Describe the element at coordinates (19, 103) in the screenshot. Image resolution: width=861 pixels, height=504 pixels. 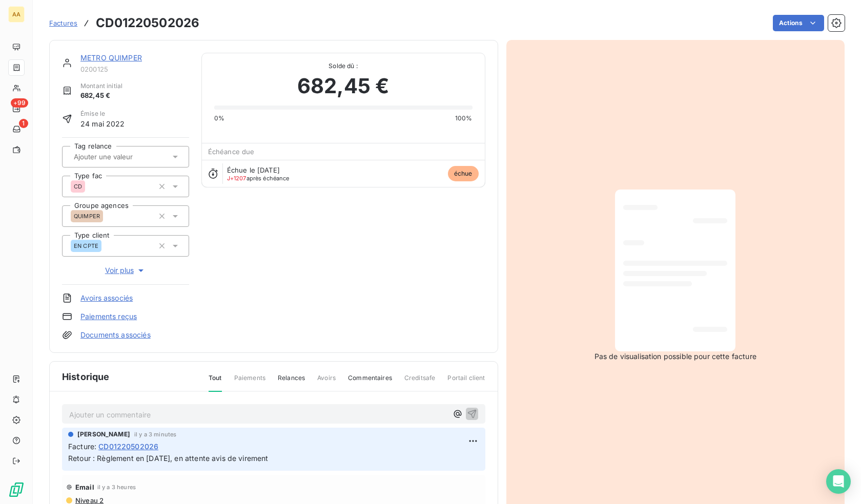
I see `span: +99` at that location.